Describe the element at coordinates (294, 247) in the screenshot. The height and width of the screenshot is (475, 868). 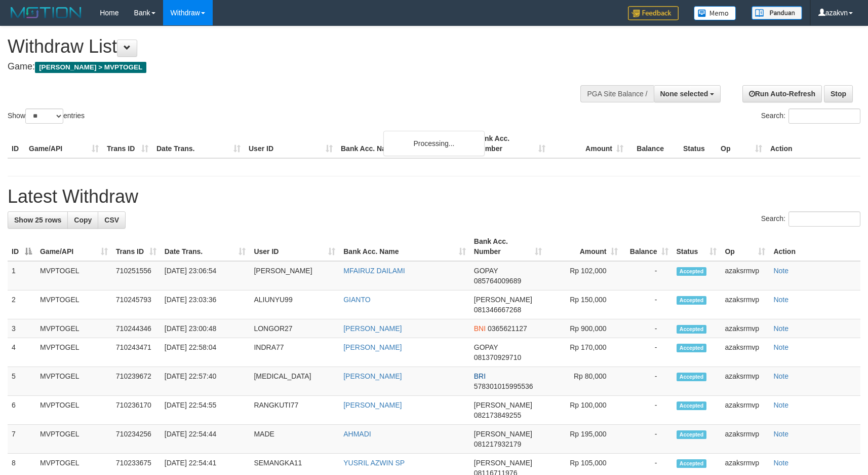
I see `th: User ID: activate to sort column ascending` at that location.